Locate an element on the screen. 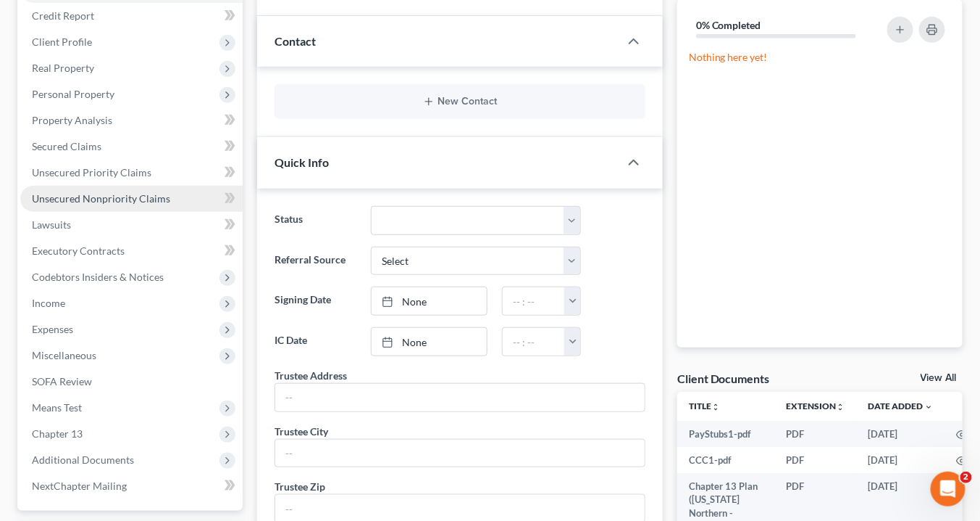 This screenshot has width=980, height=521. td: PayStubs1-pdf is located at coordinates (726, 433).